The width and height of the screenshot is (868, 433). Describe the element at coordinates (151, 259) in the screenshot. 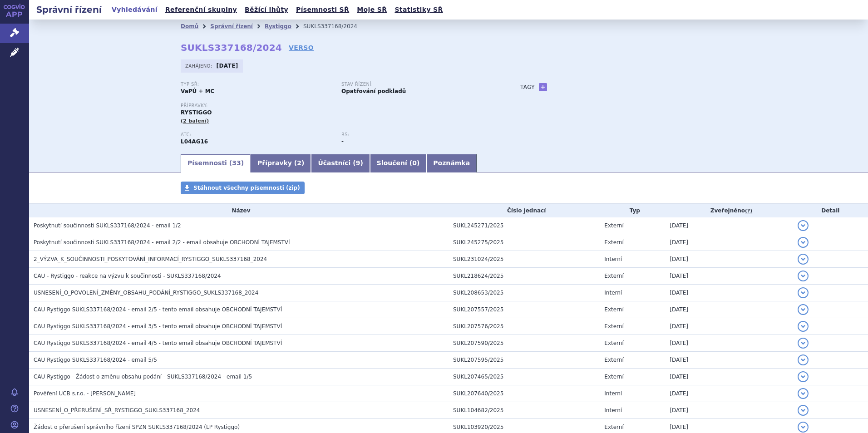

I see `span: 2_VÝZVA_K_SOUČINNOSTI_POSKYTOVÁNÍ_INFORMACÍ_RYSTIGGO_SUKLS337168_2024` at that location.